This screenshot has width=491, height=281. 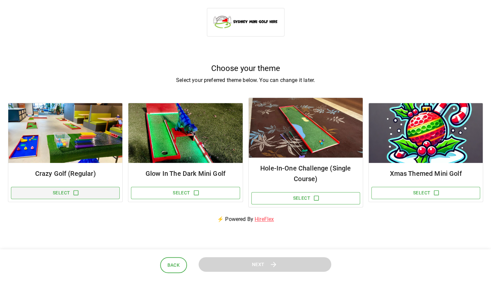 I want to click on h6: Crazy Golf (Regular), so click(x=65, y=173).